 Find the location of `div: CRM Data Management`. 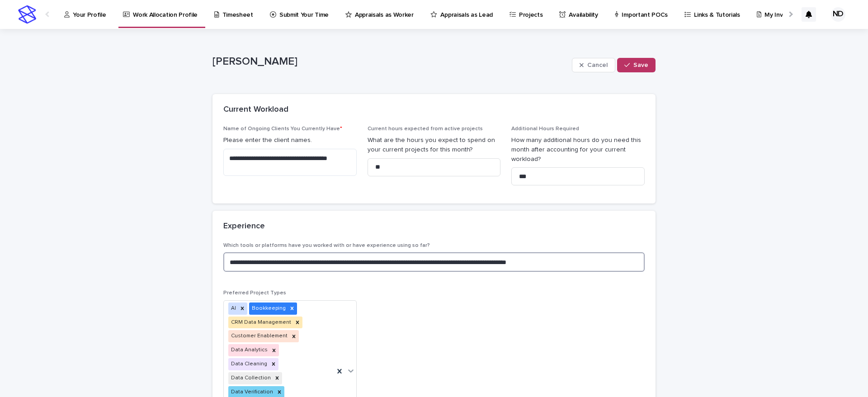

div: CRM Data Management is located at coordinates (260, 322).